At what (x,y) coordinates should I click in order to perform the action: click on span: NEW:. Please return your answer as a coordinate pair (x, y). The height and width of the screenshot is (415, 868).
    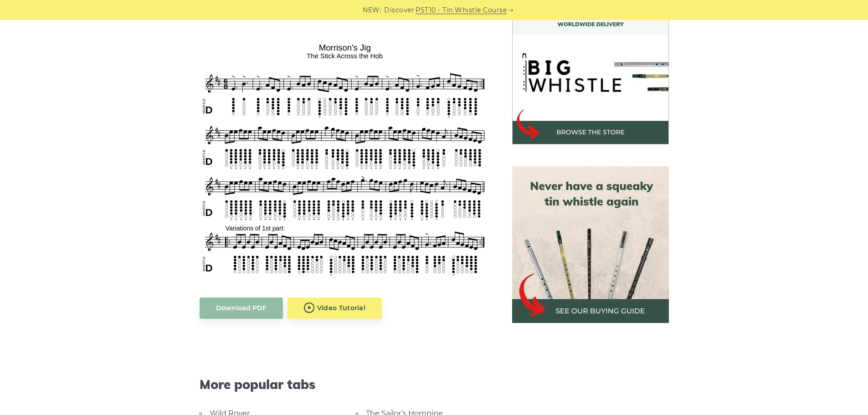
    Looking at the image, I should click on (372, 10).